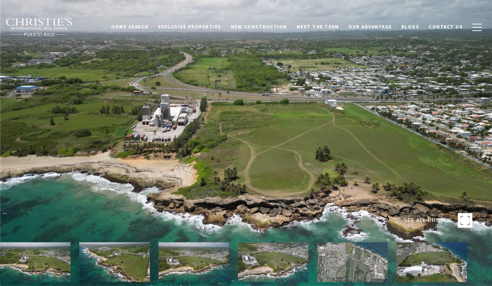 The image size is (492, 286). I want to click on span: Contact Us, so click(446, 27).